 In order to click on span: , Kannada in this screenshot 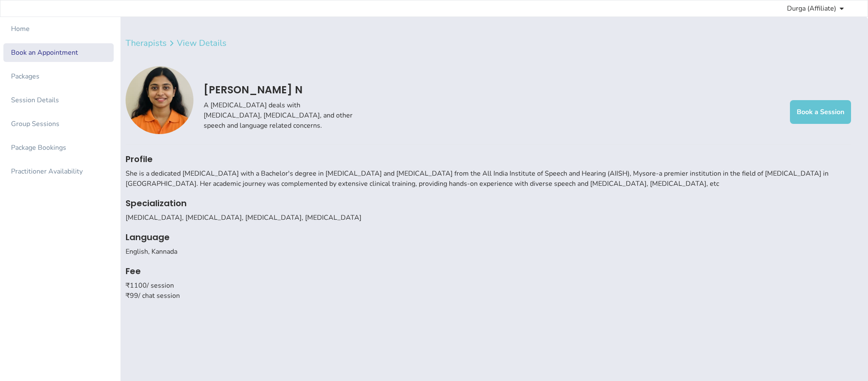, I will do `click(162, 252)`.